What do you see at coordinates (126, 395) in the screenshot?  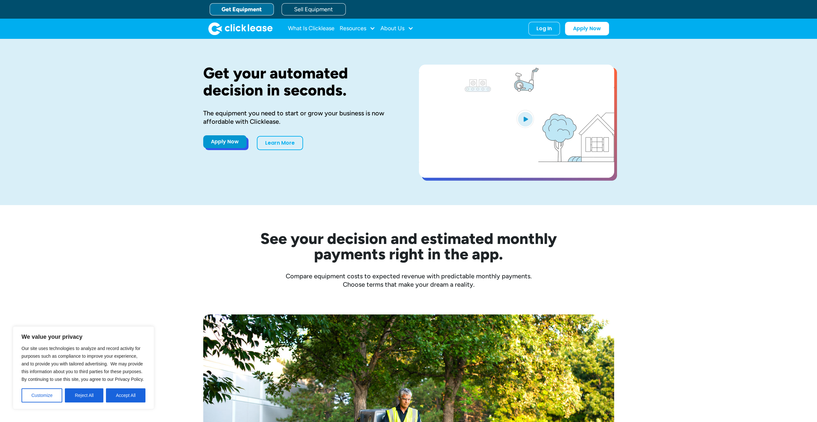 I see `button: Accept All` at bounding box center [126, 395].